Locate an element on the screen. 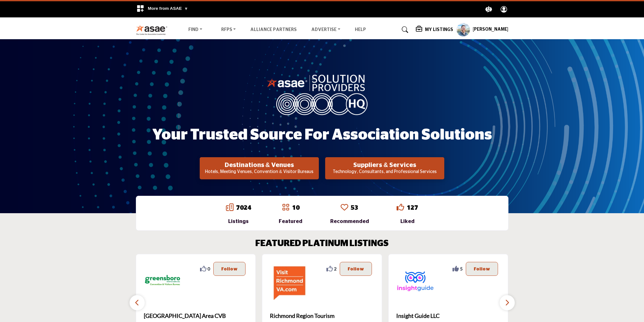 The width and height of the screenshot is (644, 322). a: 10 is located at coordinates (295, 208).